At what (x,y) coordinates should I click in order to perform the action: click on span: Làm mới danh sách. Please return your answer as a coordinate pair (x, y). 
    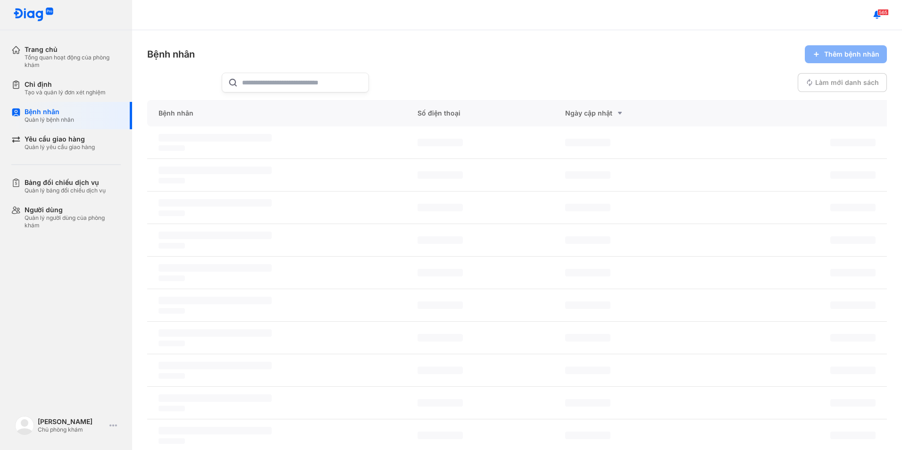
    Looking at the image, I should click on (846, 83).